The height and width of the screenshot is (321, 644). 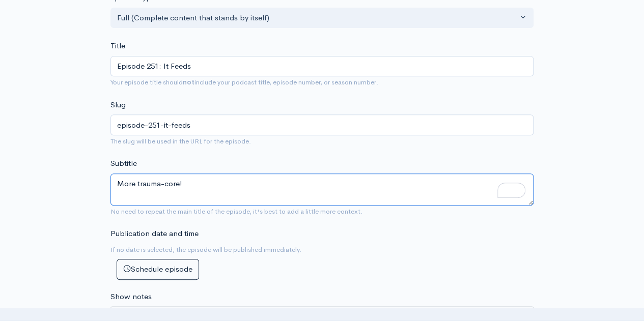 What do you see at coordinates (322, 66) in the screenshot?
I see `input: What is the episode's title?` at bounding box center [322, 66].